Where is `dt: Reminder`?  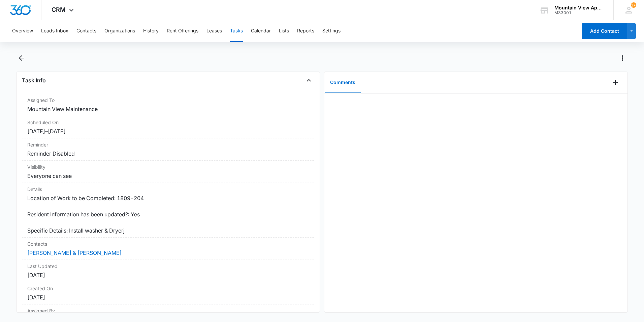
dt: Reminder is located at coordinates (168, 144).